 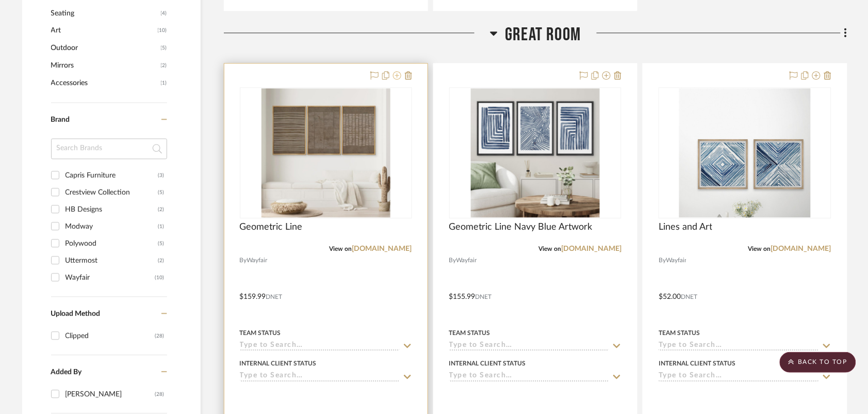 What do you see at coordinates (112, 176) in the screenshot?
I see `div: Capris Furniture` at bounding box center [112, 176].